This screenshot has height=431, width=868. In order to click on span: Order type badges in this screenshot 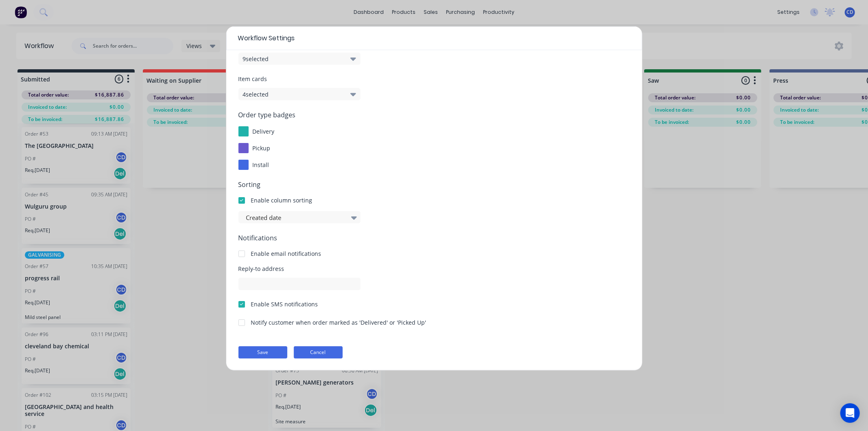, I will do `click(434, 115)`.